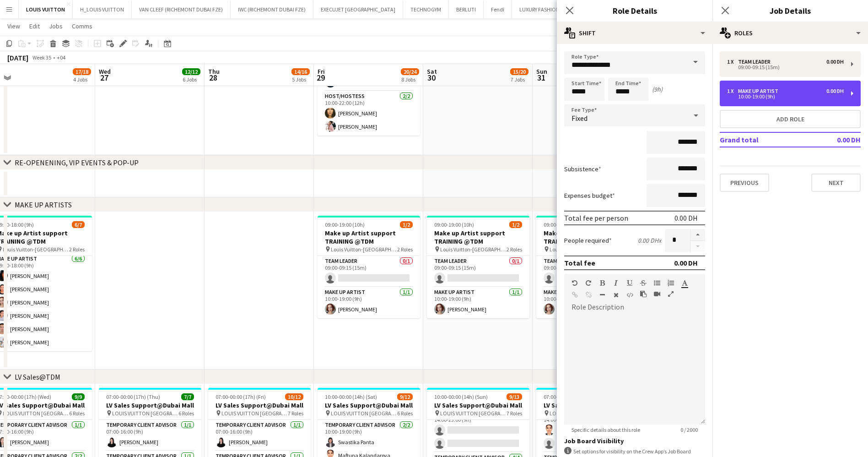 The width and height of the screenshot is (868, 457). What do you see at coordinates (785, 97) in the screenshot?
I see `div: 10:00-19:00 (9h)` at bounding box center [785, 97].